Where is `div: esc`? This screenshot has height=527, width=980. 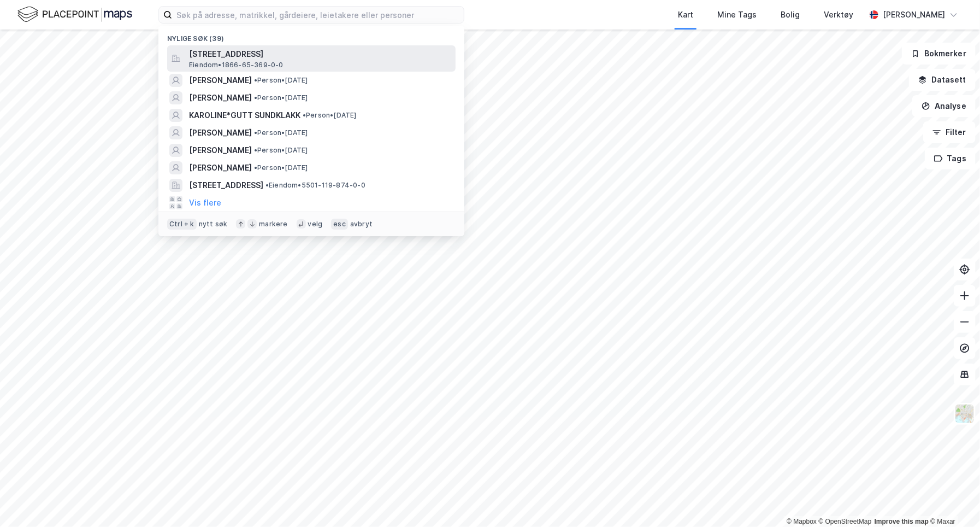
div: esc is located at coordinates (339, 224).